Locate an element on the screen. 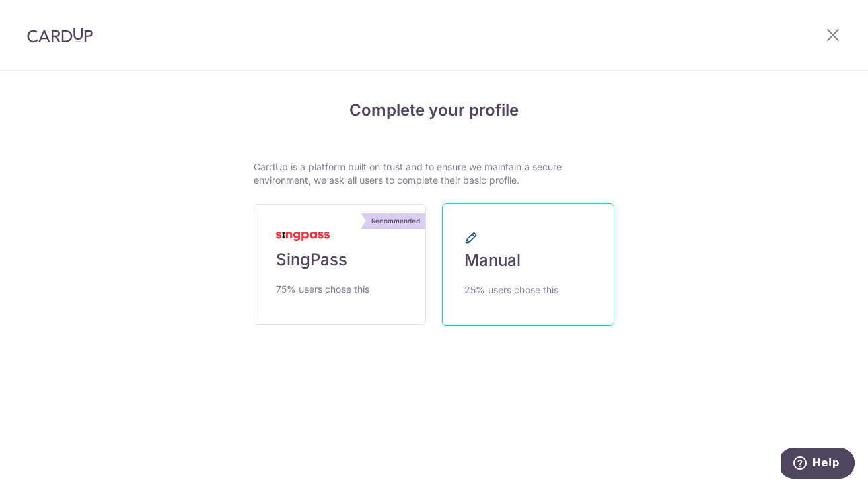 This screenshot has height=488, width=868. p: CardUp is a platform built on trust and to ensure we maintain a secure environment, we ask all us... is located at coordinates (434, 174).